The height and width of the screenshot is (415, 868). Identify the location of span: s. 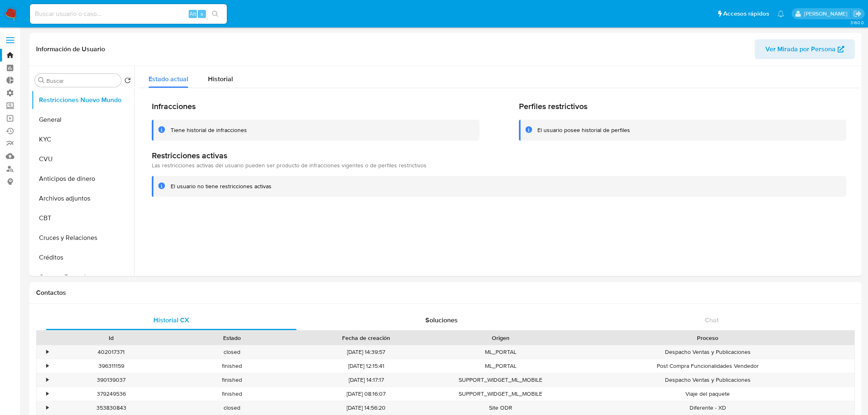
(201, 13).